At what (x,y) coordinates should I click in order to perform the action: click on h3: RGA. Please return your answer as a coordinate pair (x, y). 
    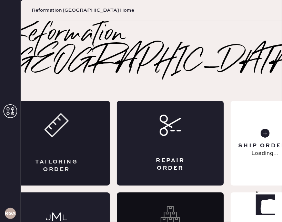
    Looking at the image, I should click on (10, 213).